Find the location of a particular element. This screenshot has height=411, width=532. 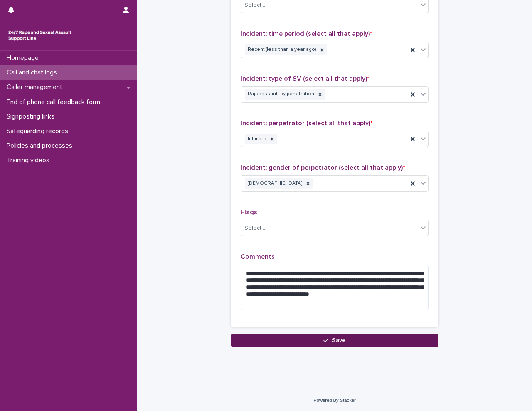

a: Powered By Stacker is located at coordinates (334, 400).